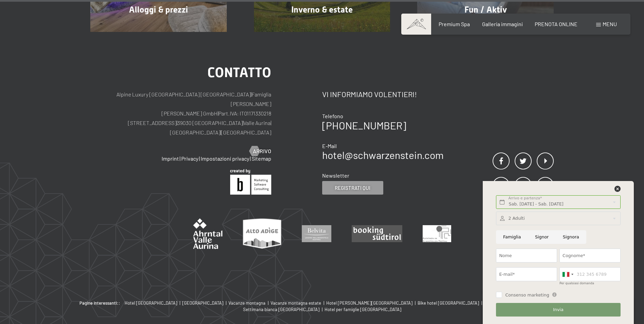 The image size is (644, 324). What do you see at coordinates (299, 303) in the screenshot?
I see `a: Vacanze montagna estate |` at bounding box center [299, 303].